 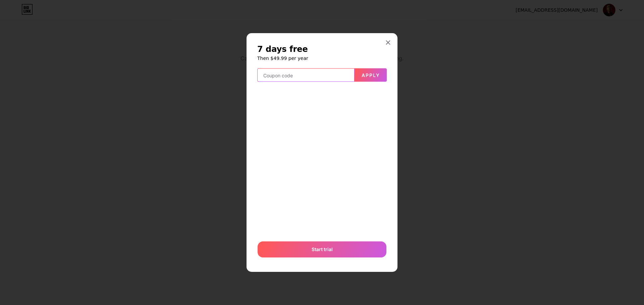 I want to click on span: Start trial, so click(x=322, y=249).